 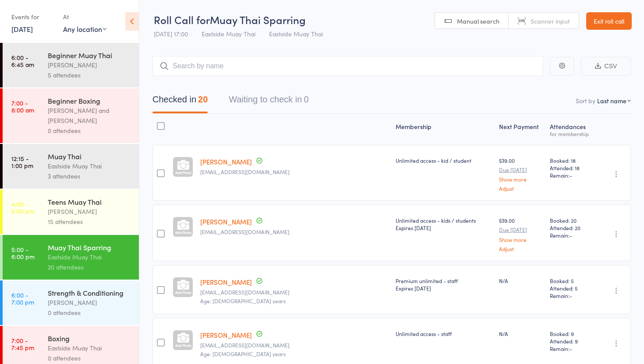 I want to click on div: Last name, so click(x=611, y=101).